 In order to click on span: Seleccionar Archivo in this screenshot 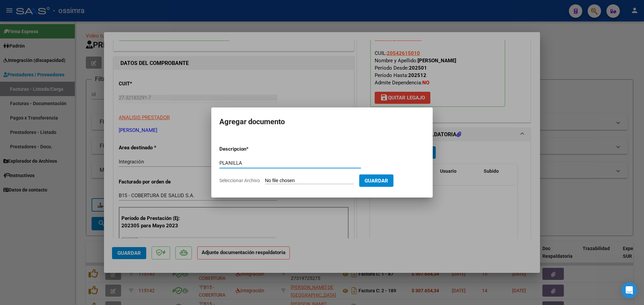, I will do `click(240, 181)`.